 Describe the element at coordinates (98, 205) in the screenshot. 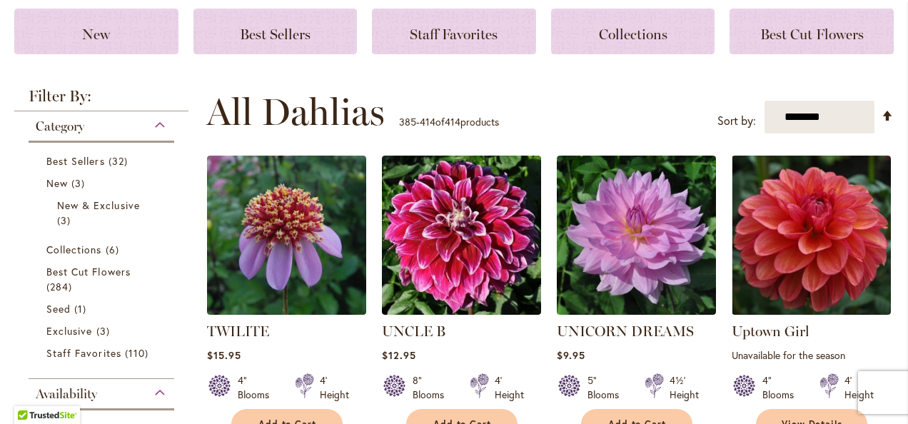

I see `span: New & Exclusive` at that location.